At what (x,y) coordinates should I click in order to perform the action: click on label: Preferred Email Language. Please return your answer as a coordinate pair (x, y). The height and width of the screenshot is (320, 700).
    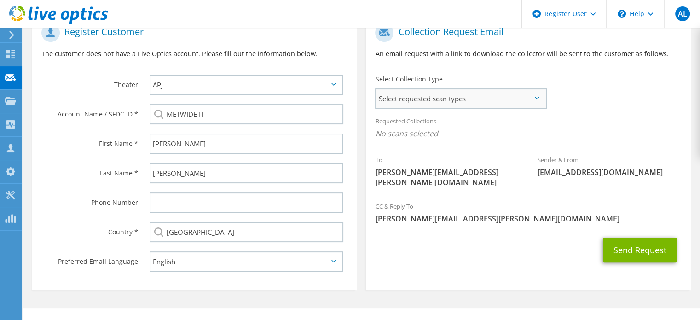
    Looking at the image, I should click on (90, 258).